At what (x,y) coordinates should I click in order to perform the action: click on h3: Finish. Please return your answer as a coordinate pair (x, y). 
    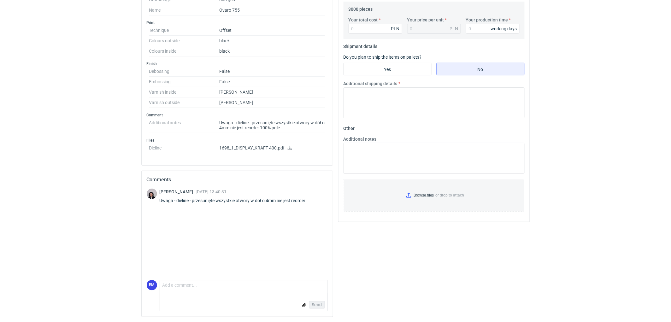
    Looking at the image, I should click on (237, 64).